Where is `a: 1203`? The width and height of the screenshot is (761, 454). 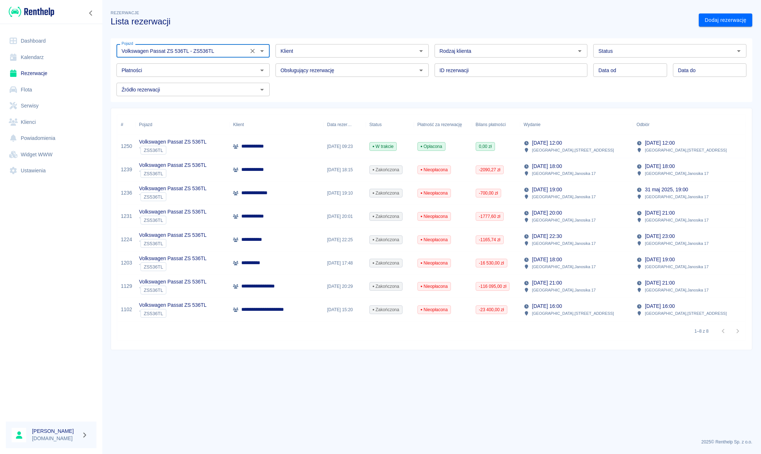 a: 1203 is located at coordinates (126, 262).